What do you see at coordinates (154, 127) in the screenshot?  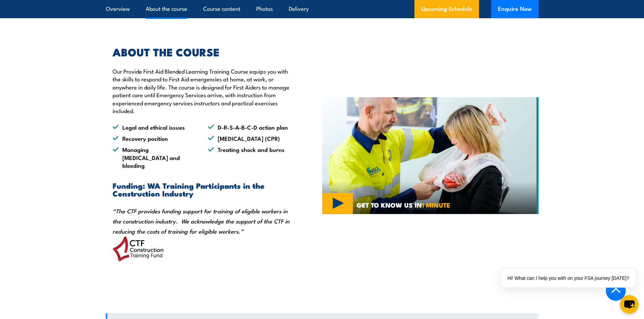 I see `li: Legal and ethical issues` at bounding box center [154, 127].